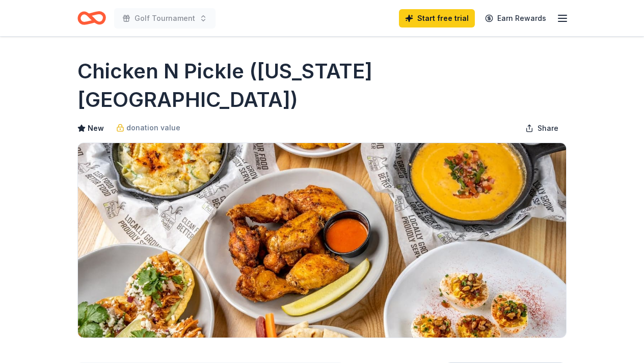 The image size is (644, 363). What do you see at coordinates (92, 18) in the screenshot?
I see `a: Home` at bounding box center [92, 18].